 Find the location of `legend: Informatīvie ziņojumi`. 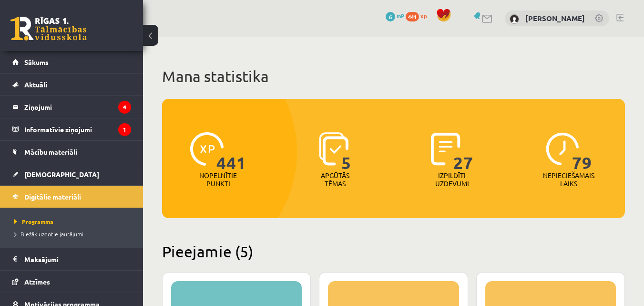

legend: Informatīvie ziņojumi is located at coordinates (77, 129).